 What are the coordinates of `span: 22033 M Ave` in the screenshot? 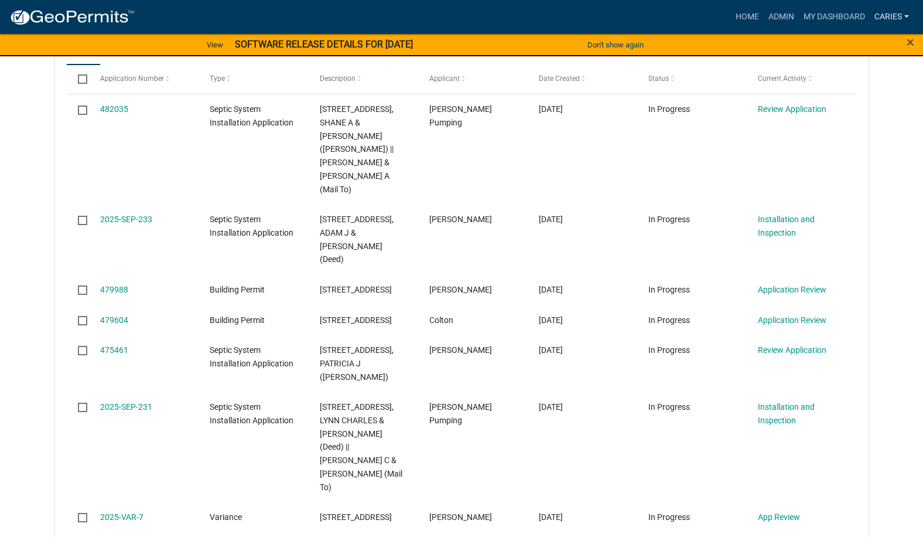 It's located at (356, 517).